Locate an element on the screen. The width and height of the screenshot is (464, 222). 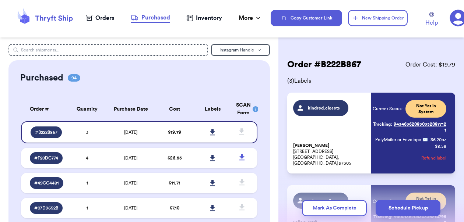
span: Help is located at coordinates (431, 23).